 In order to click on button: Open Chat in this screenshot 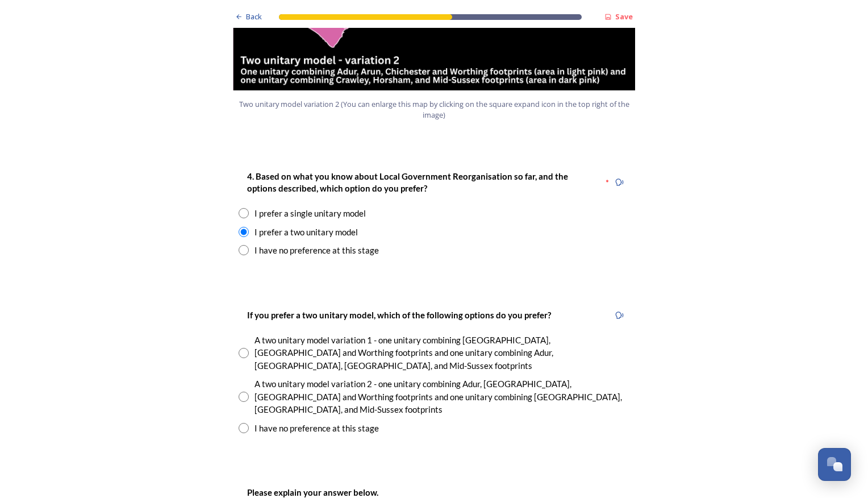, I will do `click(835, 465)`.